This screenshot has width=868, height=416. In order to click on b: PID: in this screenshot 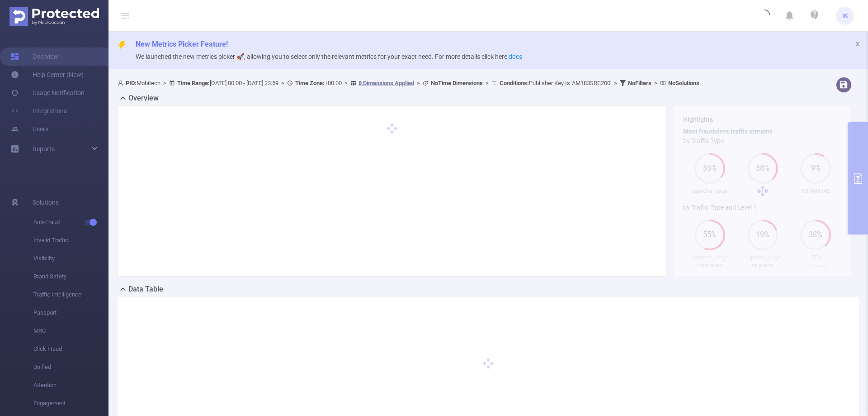, I will do `click(131, 83)`.